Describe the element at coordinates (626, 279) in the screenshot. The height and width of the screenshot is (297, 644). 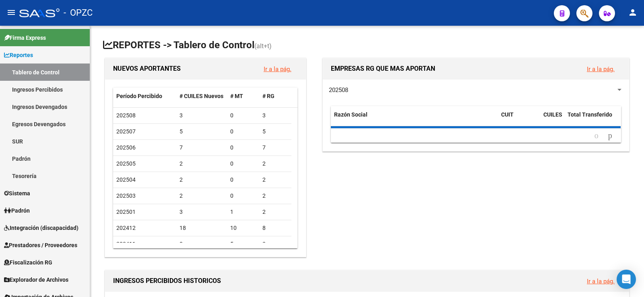
I see `div: Open Intercom Messenger` at that location.